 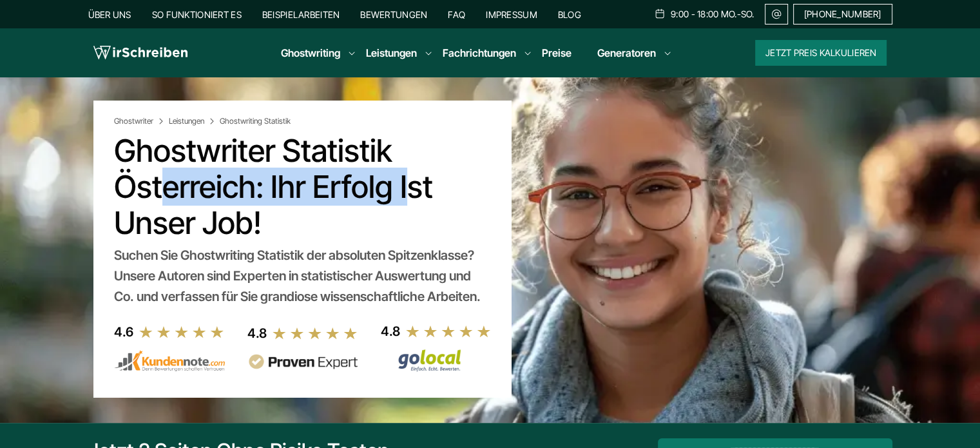 What do you see at coordinates (456, 14) in the screenshot?
I see `a: FAQ` at bounding box center [456, 14].